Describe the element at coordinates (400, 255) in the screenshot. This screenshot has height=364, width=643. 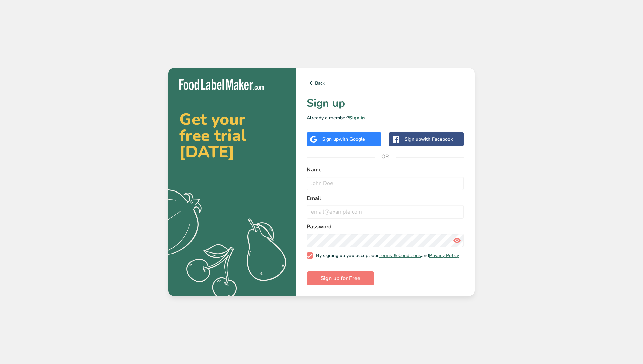
I see `a: Terms & Conditions` at that location.